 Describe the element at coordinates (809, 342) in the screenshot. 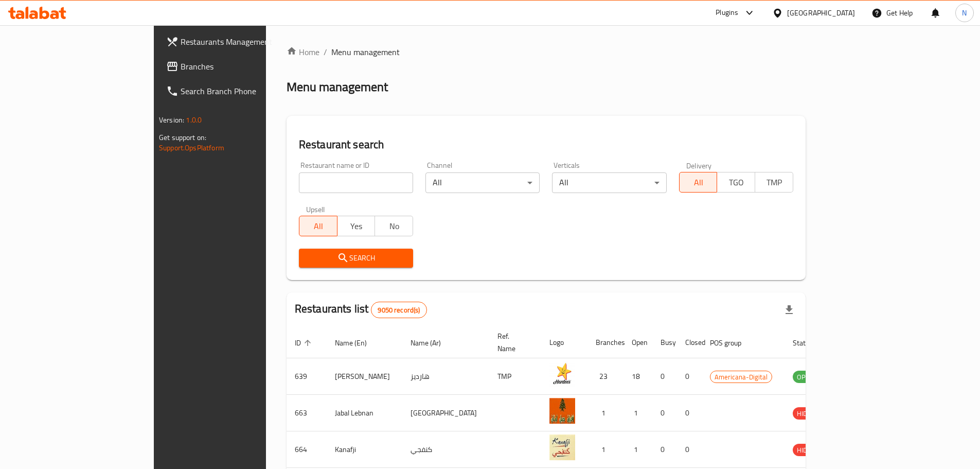

I see `span: Status` at that location.